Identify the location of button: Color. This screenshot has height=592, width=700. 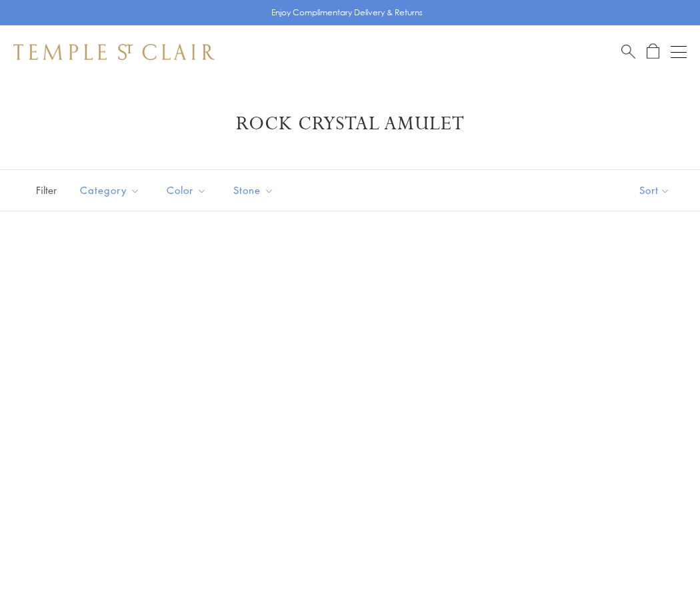
(186, 190).